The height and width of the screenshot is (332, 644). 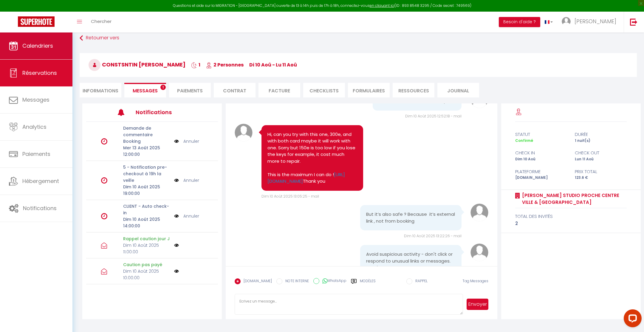 I want to click on label: Modèles, so click(x=368, y=284).